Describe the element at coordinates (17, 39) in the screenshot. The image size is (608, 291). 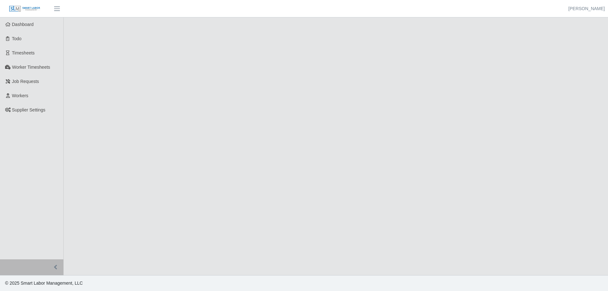
I see `span: Todo` at that location.